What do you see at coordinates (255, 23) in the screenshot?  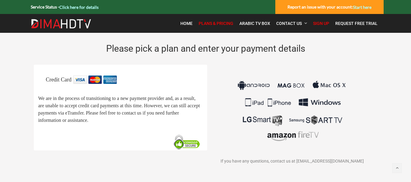 I see `span: Arabic TV Box` at bounding box center [255, 23].